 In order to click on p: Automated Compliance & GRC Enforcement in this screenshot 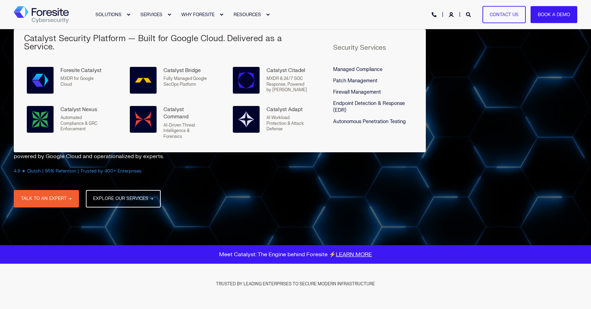, I will do `click(82, 124)`.